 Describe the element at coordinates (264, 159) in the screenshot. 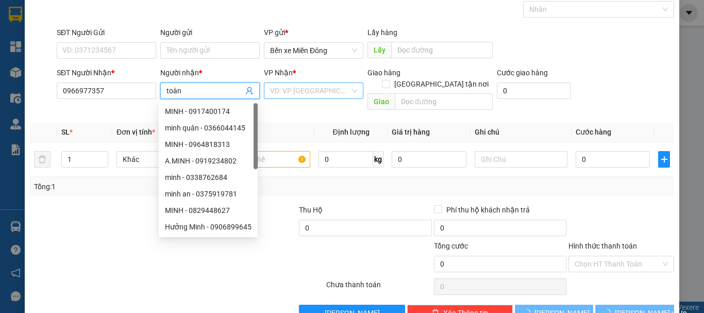

I see `input: VD: Bàn, Ghế` at that location.